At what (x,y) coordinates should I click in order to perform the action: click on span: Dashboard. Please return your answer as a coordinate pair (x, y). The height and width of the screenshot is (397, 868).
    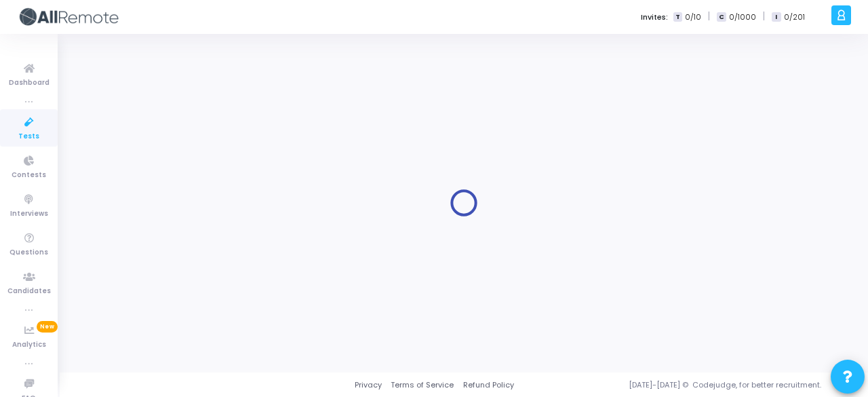
    Looking at the image, I should click on (29, 83).